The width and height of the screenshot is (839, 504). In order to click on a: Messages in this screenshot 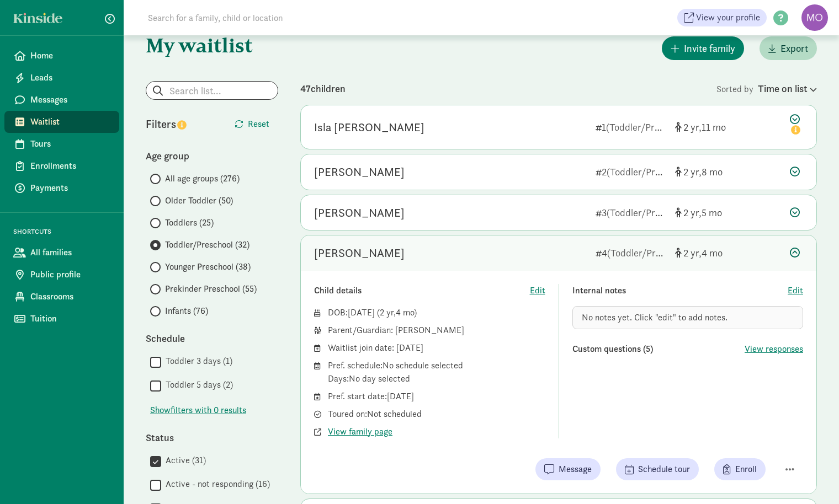, I will do `click(62, 100)`.